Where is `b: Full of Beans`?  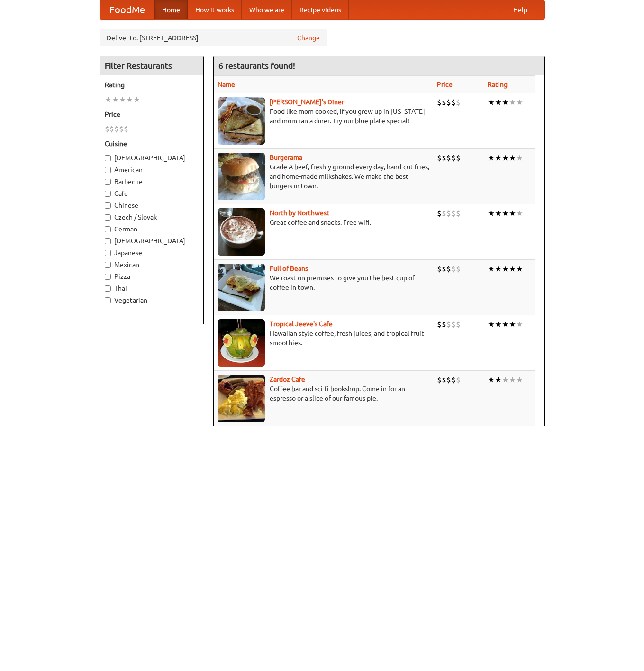 b: Full of Beans is located at coordinates (289, 268).